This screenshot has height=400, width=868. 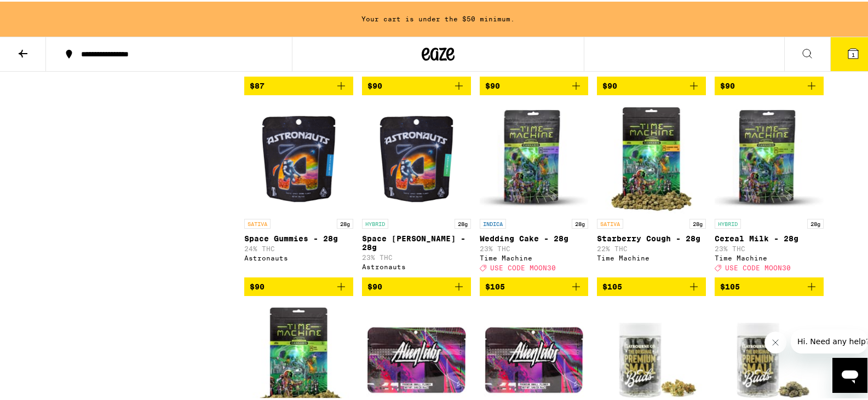 What do you see at coordinates (651, 189) in the screenshot?
I see `a: Open page for Starberry Cough - 28g from Time Machine` at bounding box center [651, 189].